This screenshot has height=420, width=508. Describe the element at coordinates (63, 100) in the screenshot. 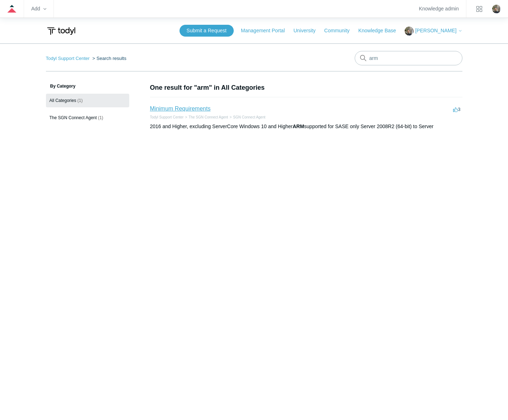

I see `span: All Categories` at that location.